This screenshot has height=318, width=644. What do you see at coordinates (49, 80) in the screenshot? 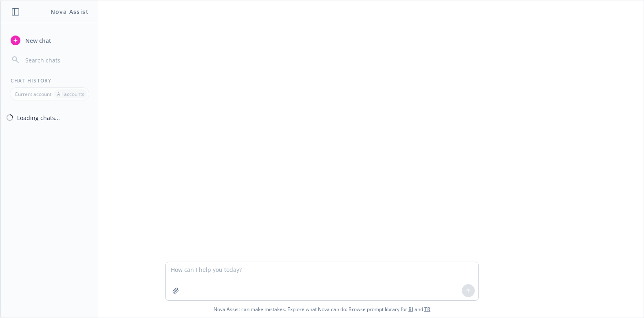
I see `div: Chat History` at bounding box center [49, 80].